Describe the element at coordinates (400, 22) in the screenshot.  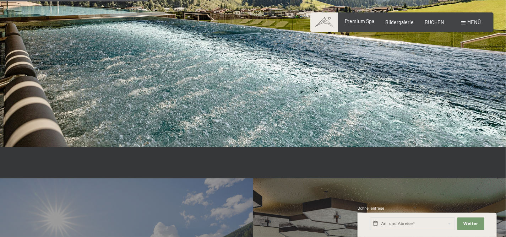
I see `span: Bildergalerie` at that location.